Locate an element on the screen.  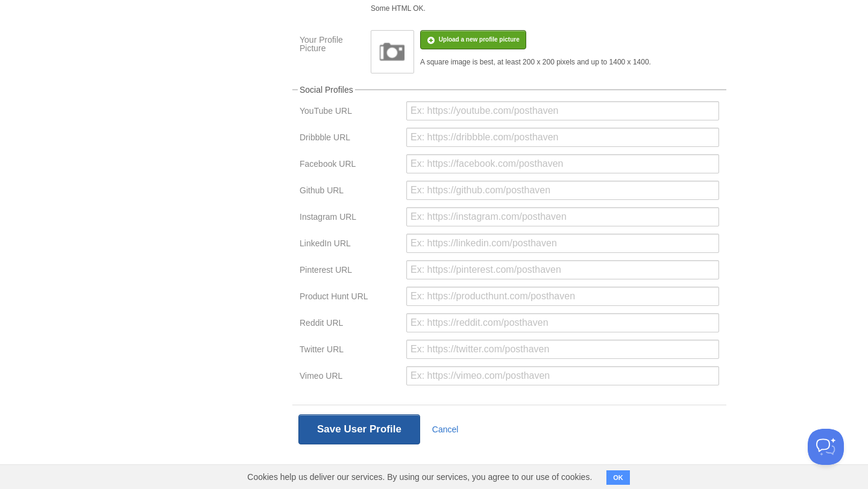
div: A square image is best, at least 200 x 200 pixels and up to 1400 x 1400. is located at coordinates (535, 62).